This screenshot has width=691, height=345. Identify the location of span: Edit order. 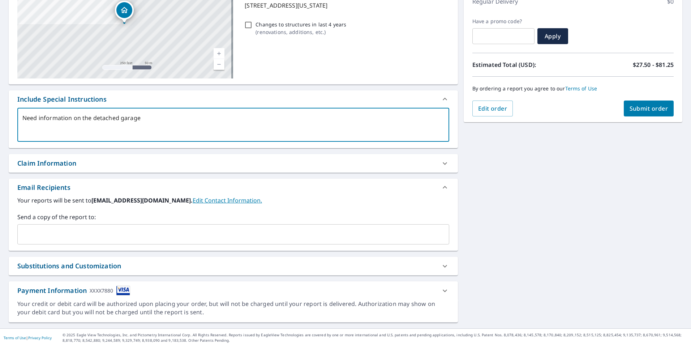
(493, 108).